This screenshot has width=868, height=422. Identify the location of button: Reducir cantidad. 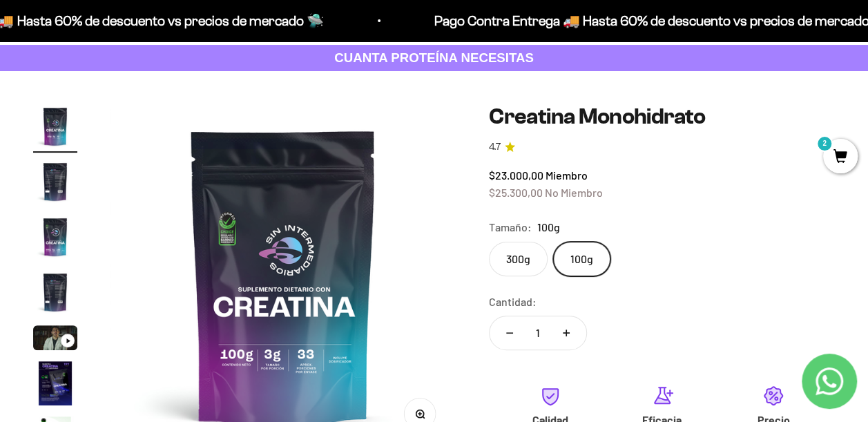
(510, 333).